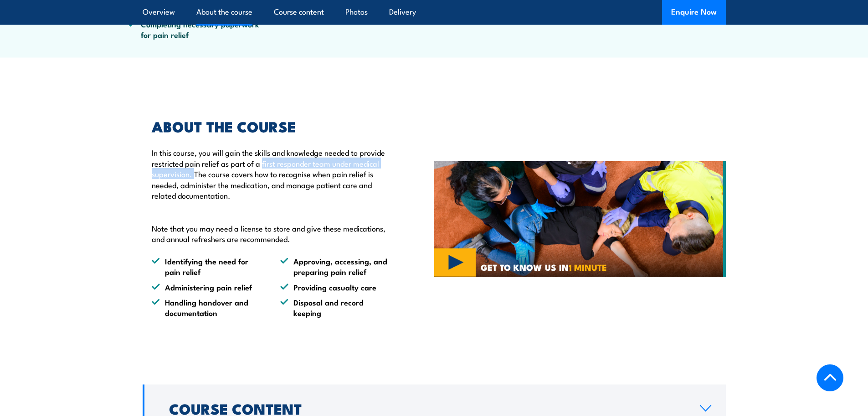 This screenshot has width=868, height=416. Describe the element at coordinates (588, 267) in the screenshot. I see `strong: 1 MINUTE` at that location.